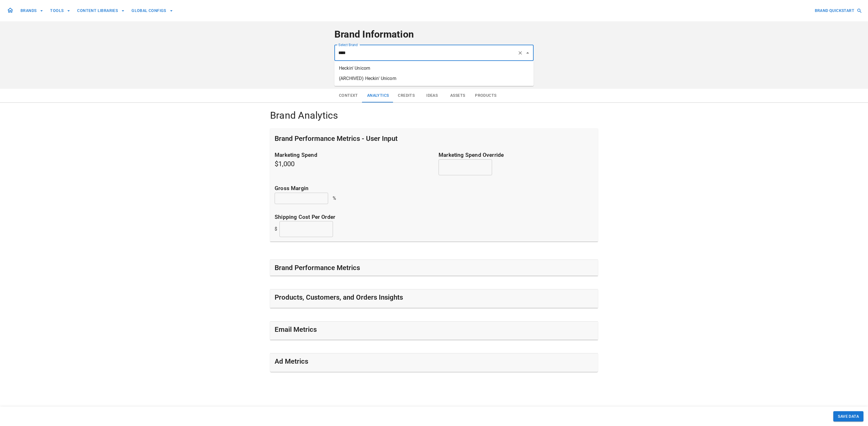  Describe the element at coordinates (432, 96) in the screenshot. I see `button: Ideas` at that location.